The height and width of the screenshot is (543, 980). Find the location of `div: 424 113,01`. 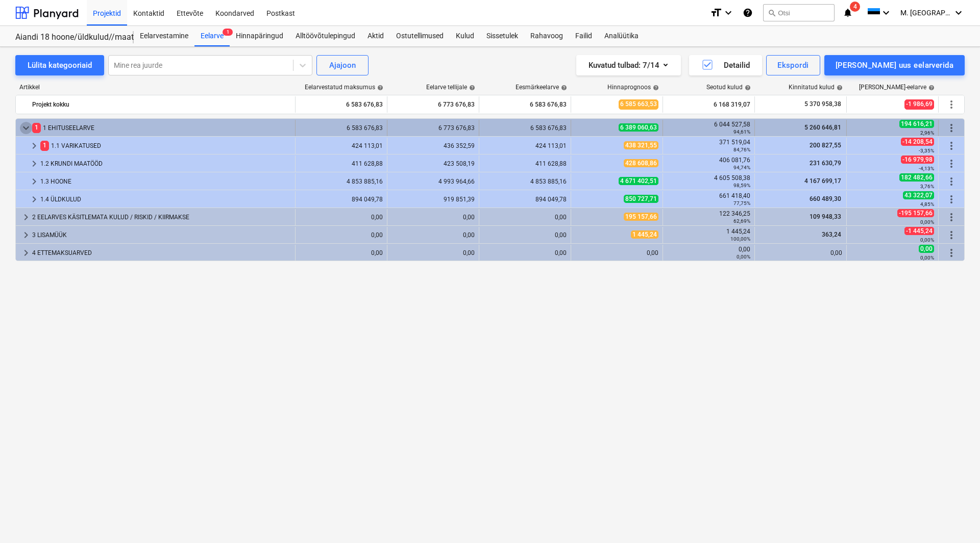

div: 424 113,01 is located at coordinates (341, 146).